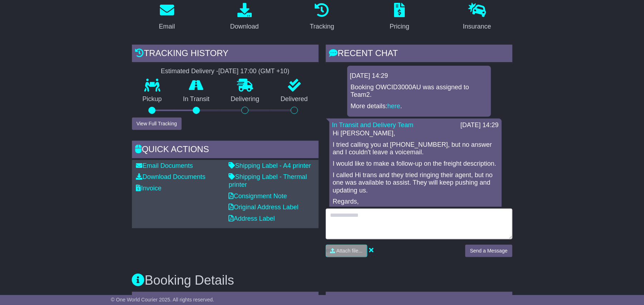  Describe the element at coordinates (322, 27) in the screenshot. I see `div: Tracking` at that location.